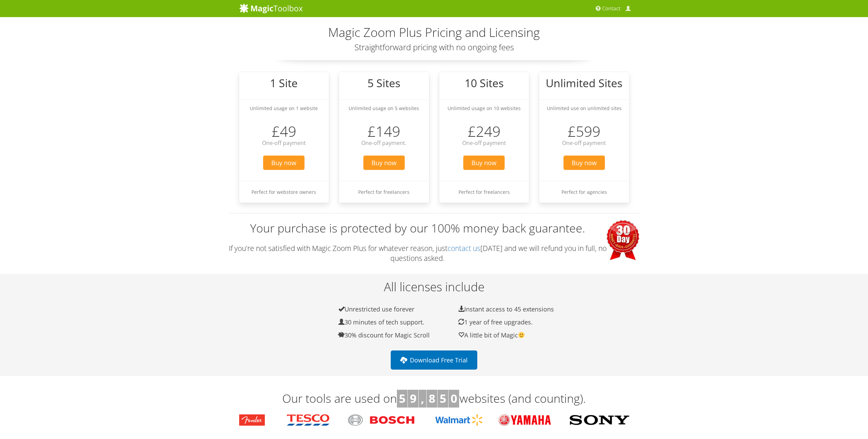 This screenshot has height=439, width=868. Describe the element at coordinates (284, 108) in the screenshot. I see `li: Unlimited usage on 1 website` at that location.